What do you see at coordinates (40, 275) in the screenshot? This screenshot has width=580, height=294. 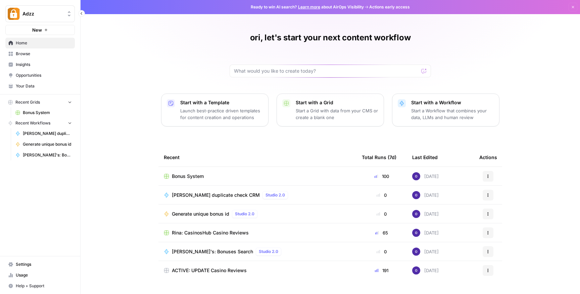 I see `a: Usage` at bounding box center [40, 275].